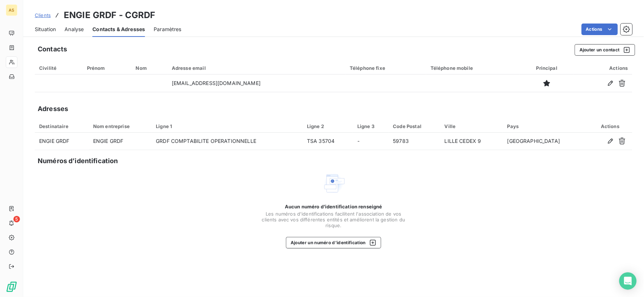 This screenshot has width=644, height=297. What do you see at coordinates (334, 243) in the screenshot?
I see `button: Ajouter un numéro d’identification` at bounding box center [334, 243].